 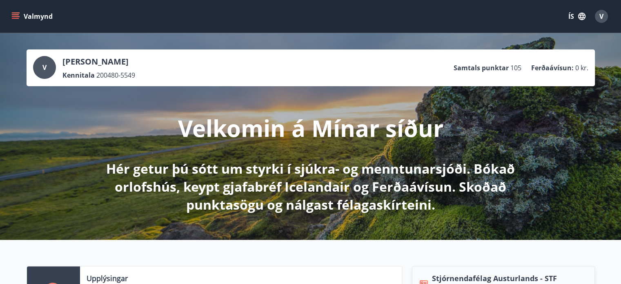 I want to click on span: 0 kr., so click(x=582, y=68).